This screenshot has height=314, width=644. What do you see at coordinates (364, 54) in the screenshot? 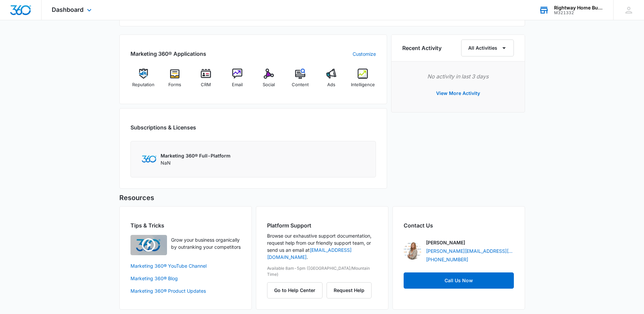
I see `a: Customize` at bounding box center [364, 54].